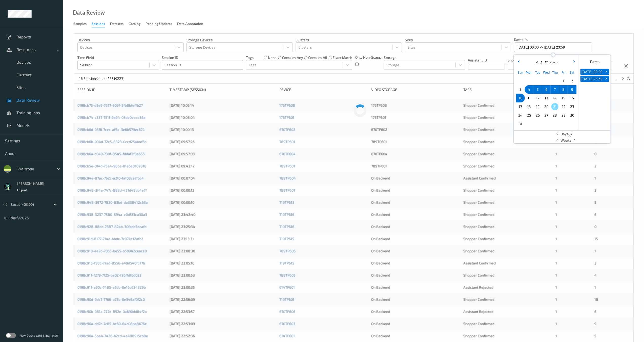 This screenshot has width=644, height=342. I want to click on a: 614TP601, so click(287, 336).